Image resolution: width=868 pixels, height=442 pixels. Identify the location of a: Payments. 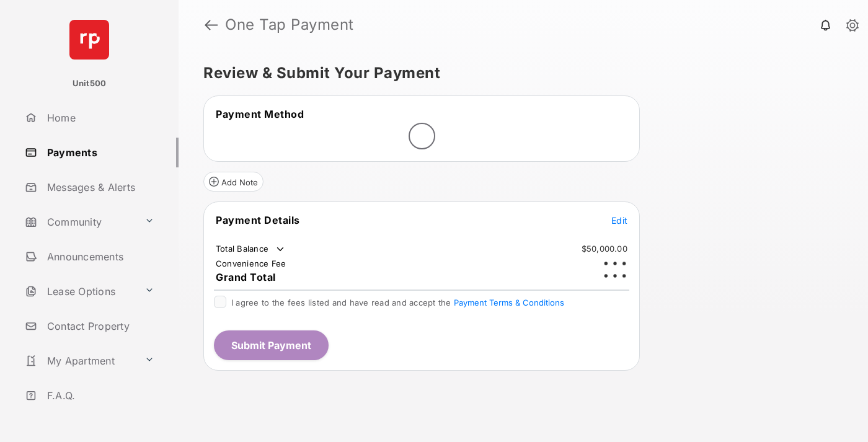
(99, 152).